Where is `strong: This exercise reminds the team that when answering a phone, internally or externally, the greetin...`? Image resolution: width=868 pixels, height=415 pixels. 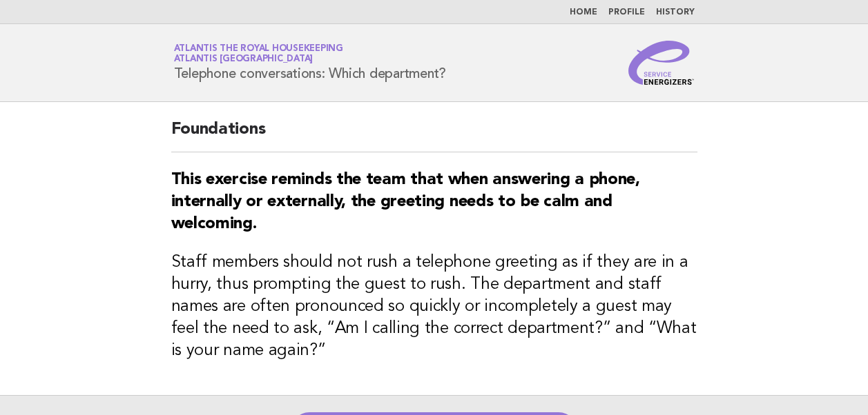
strong: This exercise reminds the team that when answering a phone, internally or externally, the greetin... is located at coordinates (405, 202).